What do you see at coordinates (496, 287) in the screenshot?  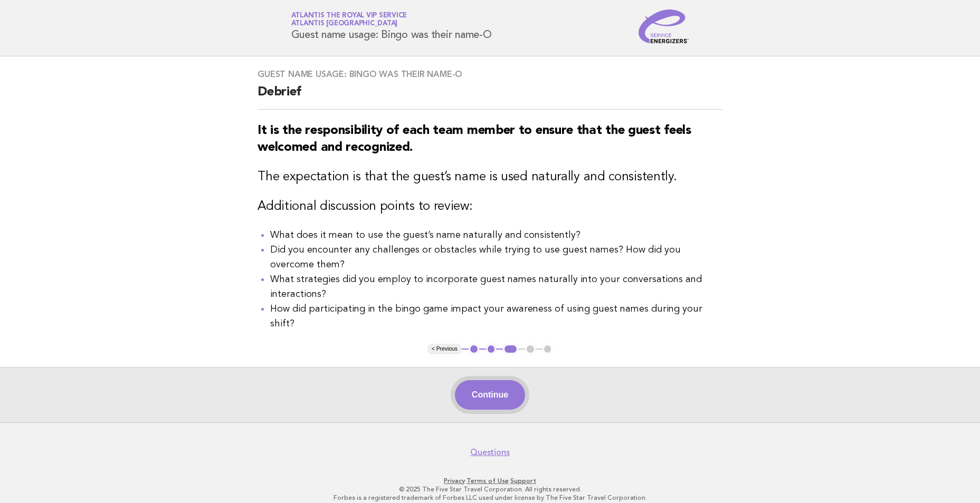 I see `li: What strategies did you employ to incorporate guest names naturally into your conversations and i...` at bounding box center [496, 287].